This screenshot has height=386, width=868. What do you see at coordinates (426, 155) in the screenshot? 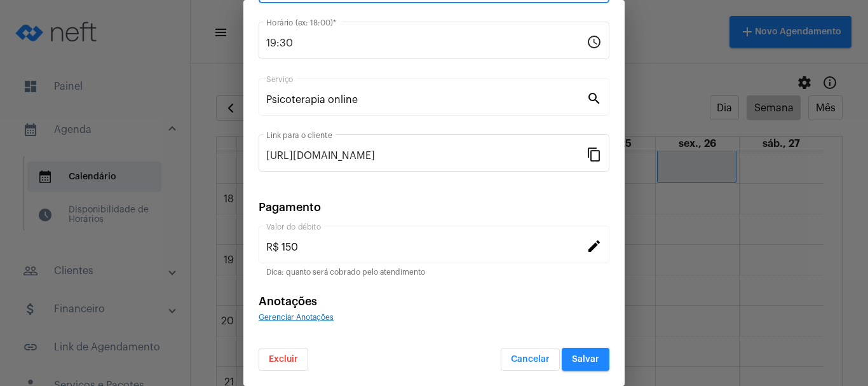
I see `input: Link` at bounding box center [426, 155].